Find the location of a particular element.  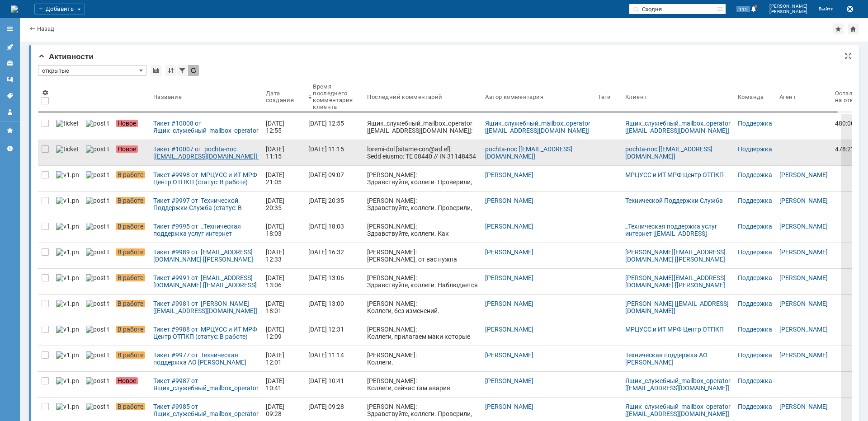

span: Расширенный поиск is located at coordinates (721, 8).